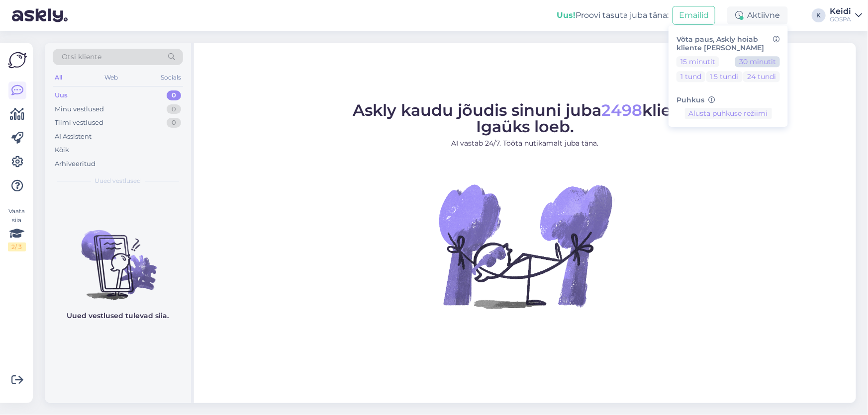  What do you see at coordinates (82, 57) in the screenshot?
I see `span: Otsi kliente` at bounding box center [82, 57].